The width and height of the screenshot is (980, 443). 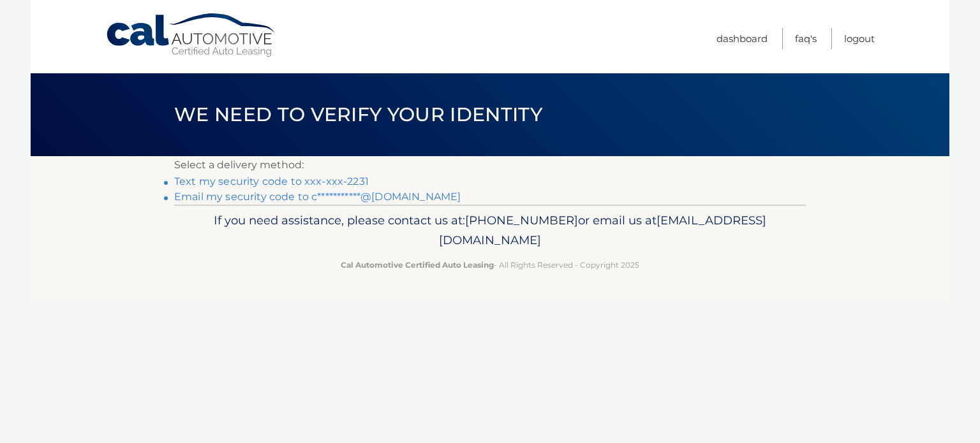 What do you see at coordinates (860, 38) in the screenshot?
I see `a: Logout` at bounding box center [860, 38].